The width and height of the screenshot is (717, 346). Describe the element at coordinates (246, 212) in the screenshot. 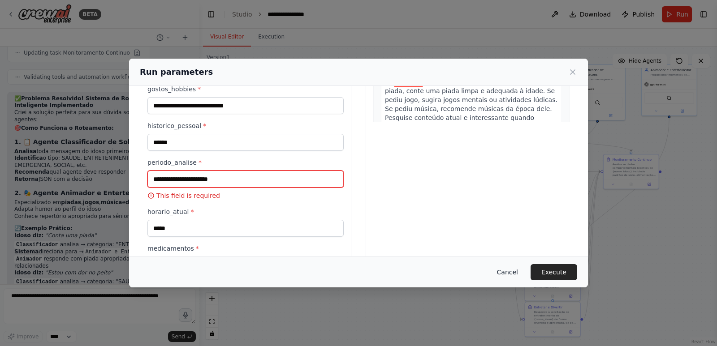

I see `label: horario_atual` at that location.